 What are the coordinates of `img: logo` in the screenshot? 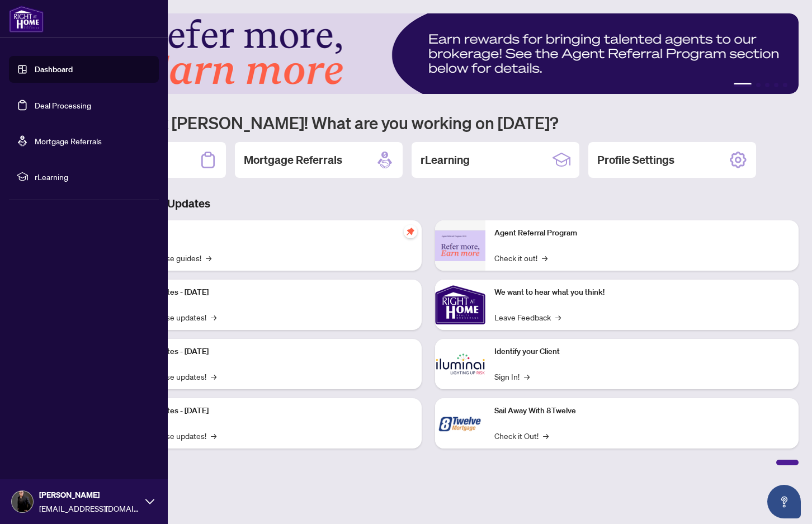 It's located at (26, 19).